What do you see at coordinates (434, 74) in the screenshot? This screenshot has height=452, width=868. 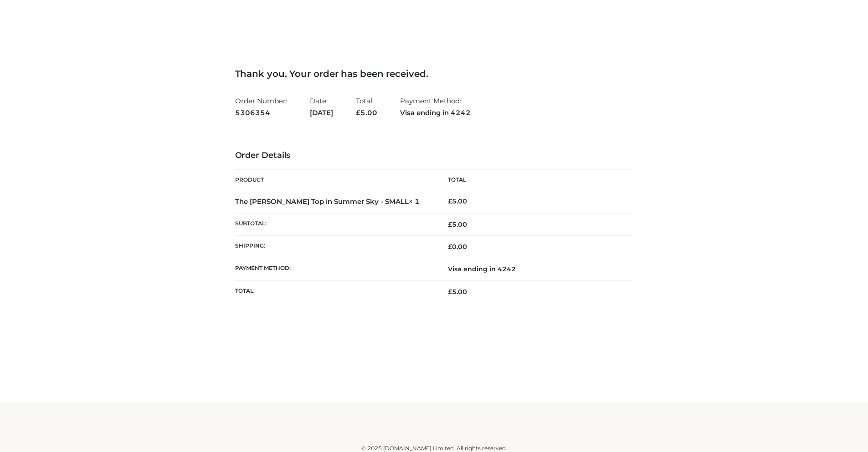 I see `h3: Thank you. Your order has been received.` at bounding box center [434, 74].